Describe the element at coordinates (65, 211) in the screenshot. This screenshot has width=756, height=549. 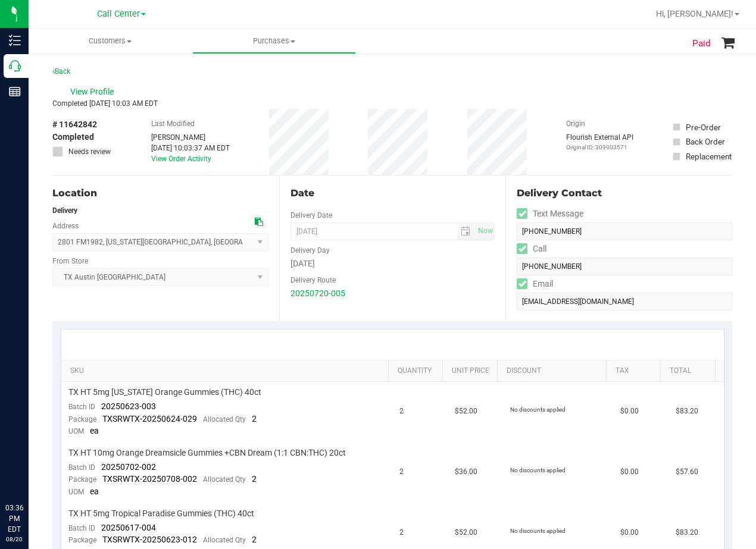
I see `strong: Delivery` at that location.